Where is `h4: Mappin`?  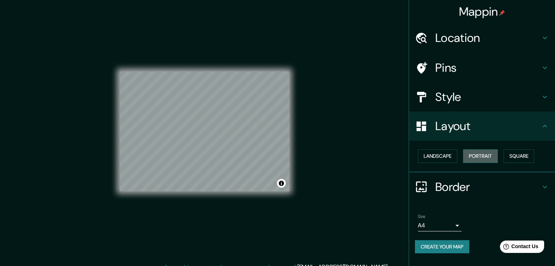 h4: Mappin is located at coordinates (482, 12).